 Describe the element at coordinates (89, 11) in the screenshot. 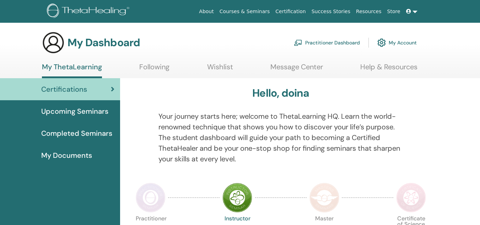

I see `img: logo.png` at that location.